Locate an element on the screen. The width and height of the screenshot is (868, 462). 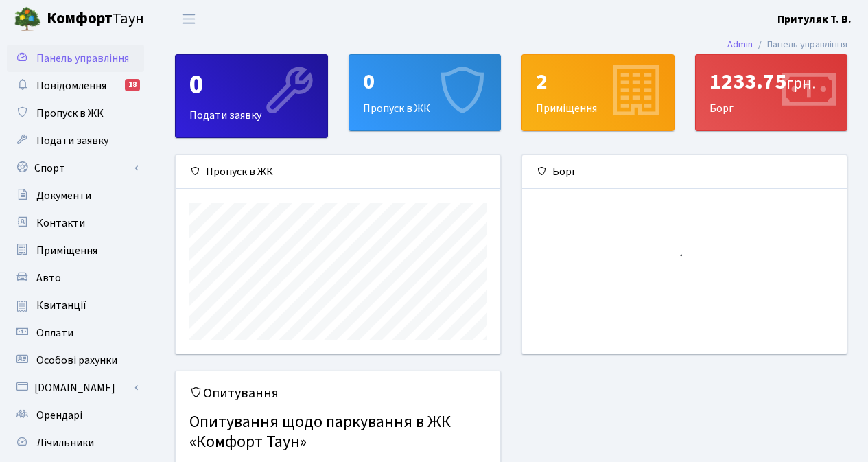
h5: Опитування is located at coordinates (338, 393).